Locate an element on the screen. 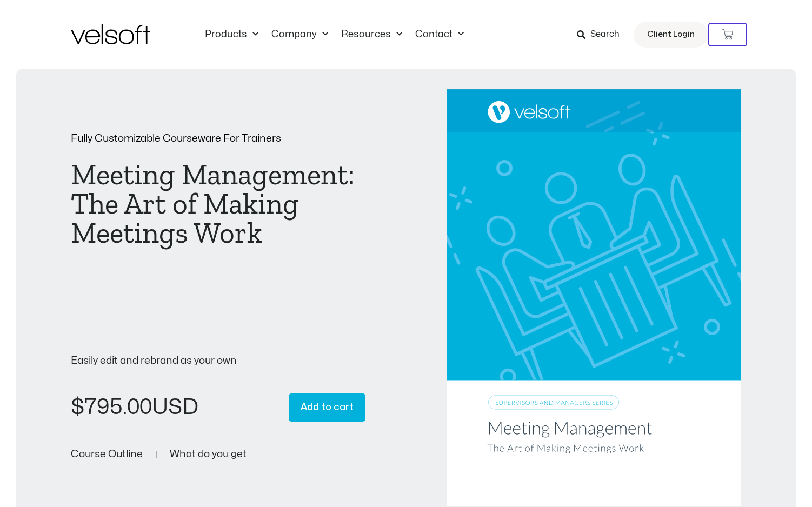 The height and width of the screenshot is (507, 812). span: Search is located at coordinates (605, 35).